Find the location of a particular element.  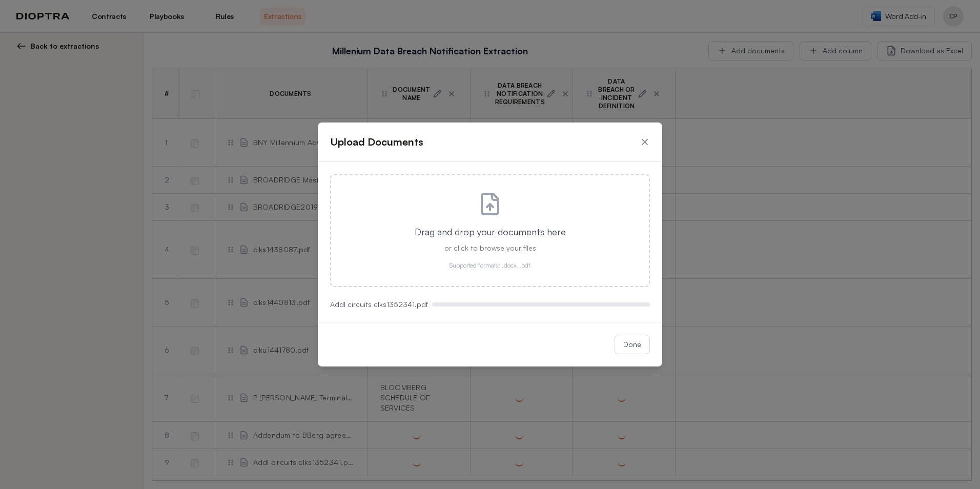

h2: Upload Documents is located at coordinates (377, 142).